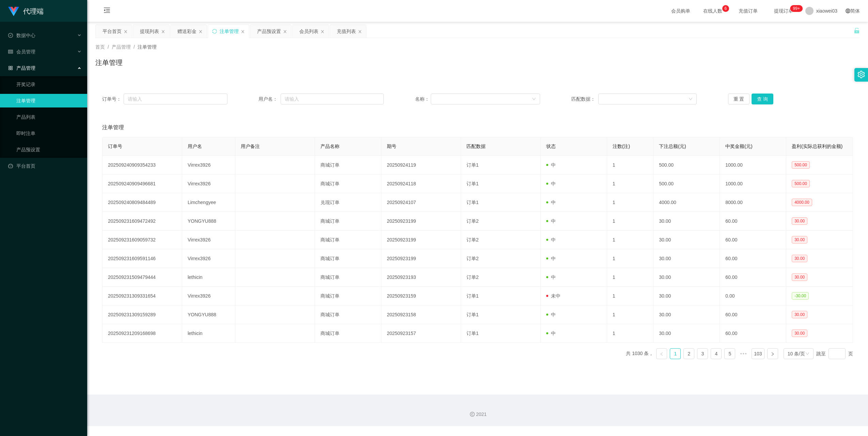 Image resolution: width=868 pixels, height=436 pixels. What do you see at coordinates (187, 31) in the screenshot?
I see `div: 赠送彩金` at bounding box center [187, 31].